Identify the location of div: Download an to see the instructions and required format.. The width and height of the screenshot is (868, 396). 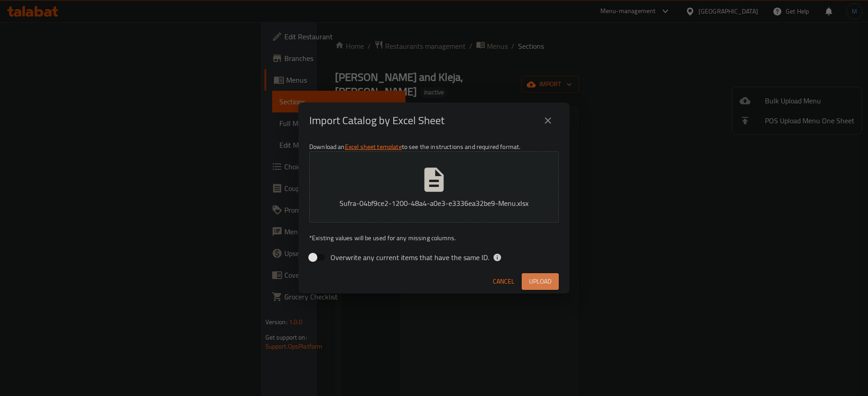
(434, 204).